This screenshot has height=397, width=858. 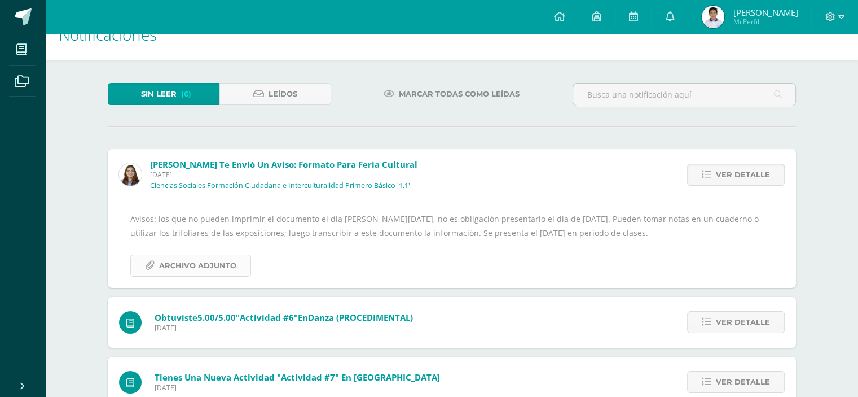 What do you see at coordinates (108, 34) in the screenshot?
I see `span: Notificaciones` at bounding box center [108, 34].